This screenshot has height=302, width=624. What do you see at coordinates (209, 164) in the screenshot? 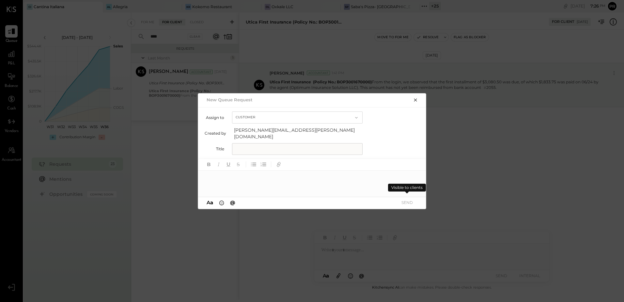
I see `button: Bold` at bounding box center [209, 164].